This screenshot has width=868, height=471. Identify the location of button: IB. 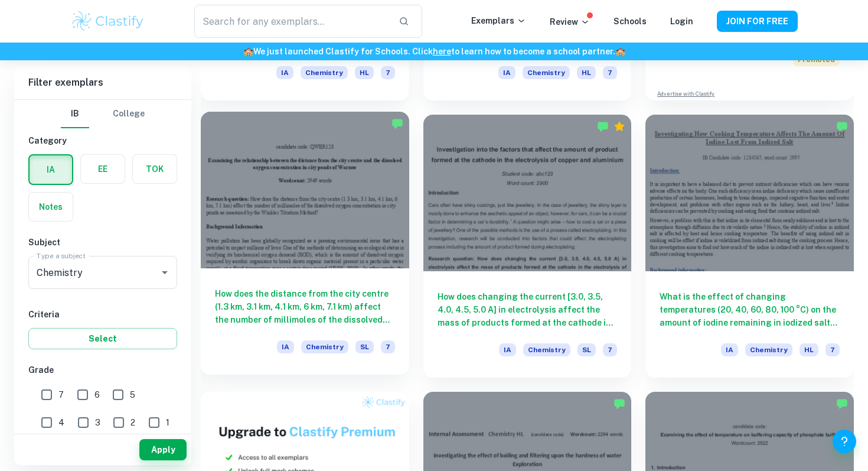
(75, 114).